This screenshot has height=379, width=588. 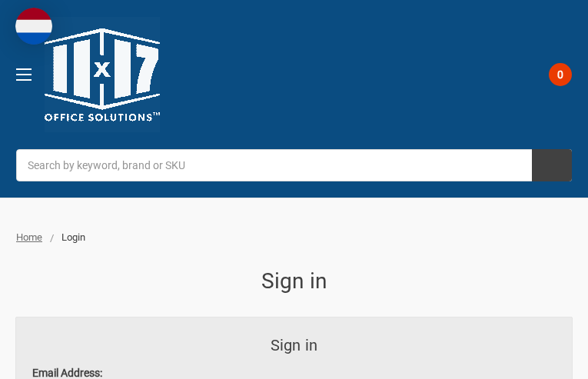 I want to click on a: 0, so click(x=545, y=75).